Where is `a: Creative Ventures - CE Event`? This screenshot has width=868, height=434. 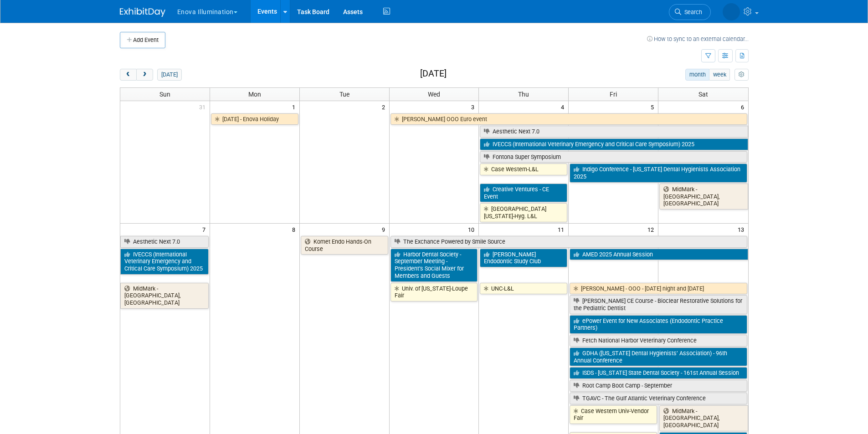
a: Creative Ventures - CE Event is located at coordinates (523, 193).